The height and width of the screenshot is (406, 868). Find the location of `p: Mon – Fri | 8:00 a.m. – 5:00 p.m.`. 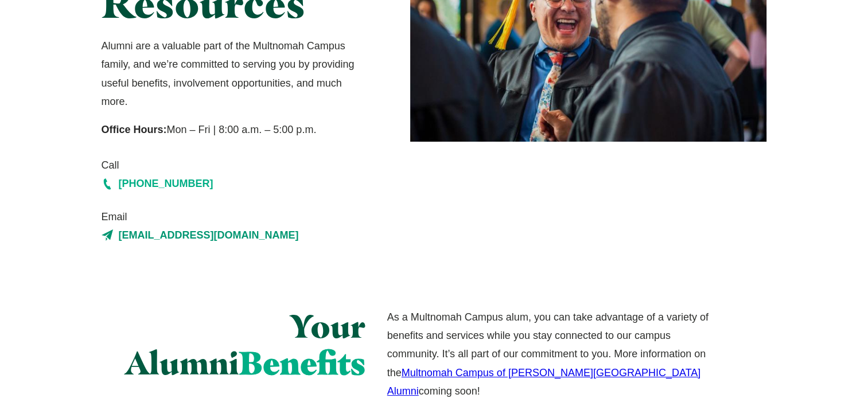

p: Mon – Fri | 8:00 a.m. – 5:00 p.m. is located at coordinates (234, 130).